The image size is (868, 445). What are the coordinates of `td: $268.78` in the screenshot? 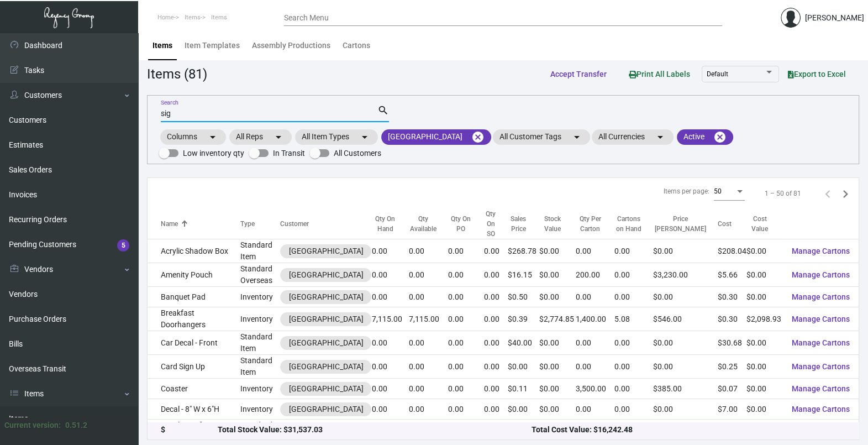 It's located at (523, 251).